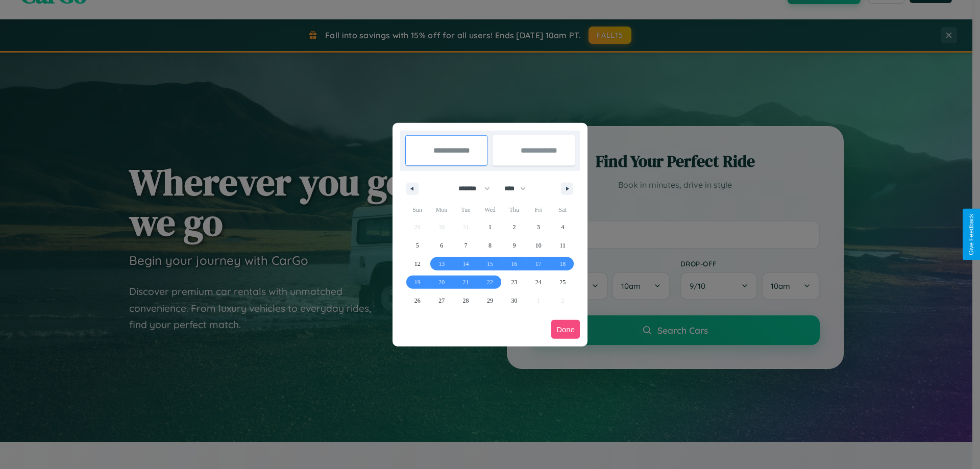 This screenshot has width=980, height=469. Describe the element at coordinates (490, 227) in the screenshot. I see `span: 1` at that location.